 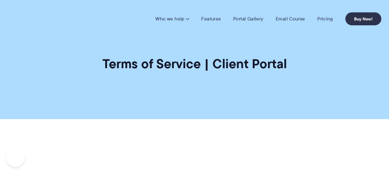 What do you see at coordinates (325, 19) in the screenshot?
I see `a: Pricing` at bounding box center [325, 19].